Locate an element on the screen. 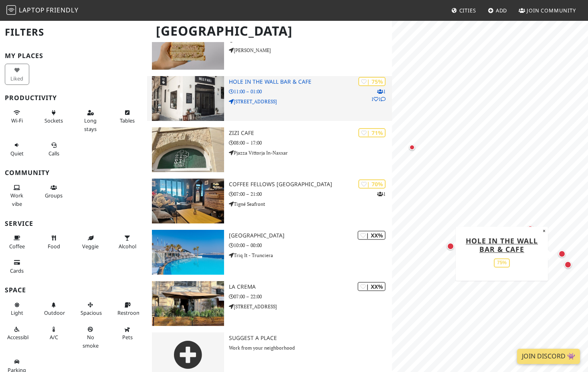 The width and height of the screenshot is (588, 372). img: Coffee Fellows Malta is located at coordinates (188, 201).